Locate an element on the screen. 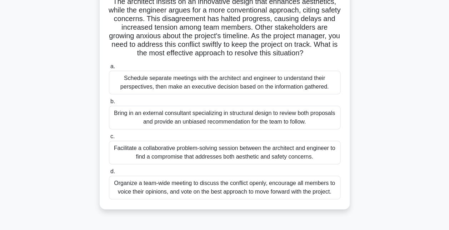 The height and width of the screenshot is (230, 449). span: c. is located at coordinates (112, 136).